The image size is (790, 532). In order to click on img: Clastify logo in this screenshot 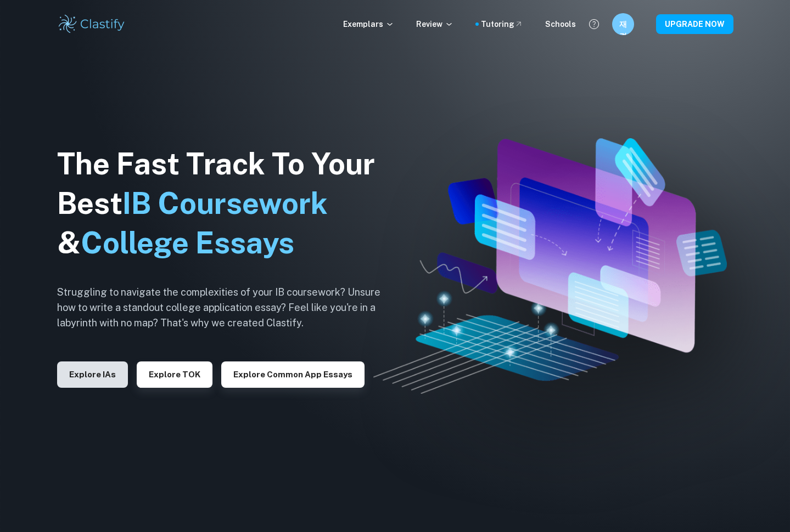, I will do `click(91, 24)`.